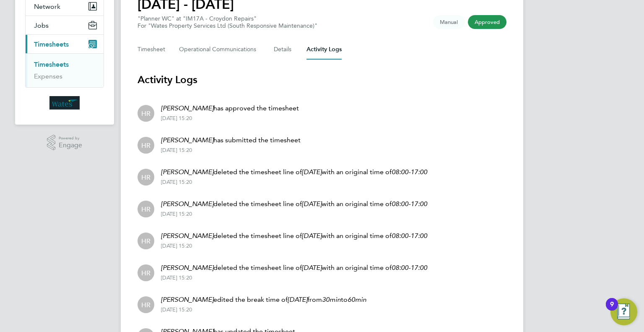  What do you see at coordinates (51, 44) in the screenshot?
I see `span: Timesheets` at bounding box center [51, 44].